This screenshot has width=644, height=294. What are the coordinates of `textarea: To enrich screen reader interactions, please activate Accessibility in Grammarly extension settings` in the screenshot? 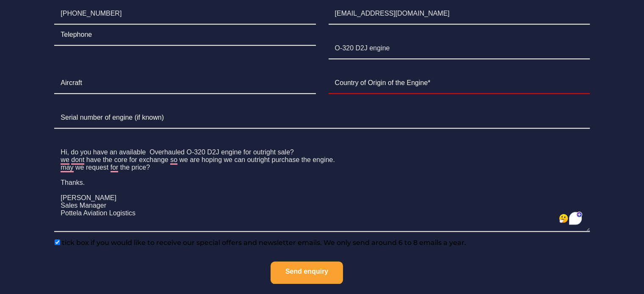 It's located at (322, 187).